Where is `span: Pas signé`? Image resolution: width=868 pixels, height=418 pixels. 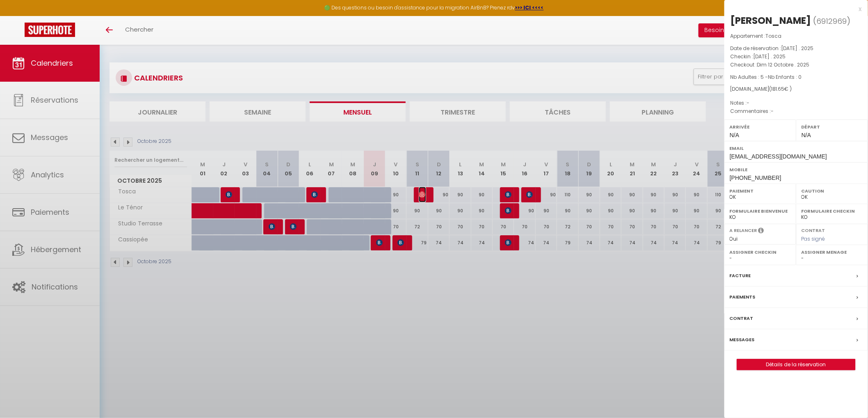
span: Pas signé is located at coordinates (813, 239).